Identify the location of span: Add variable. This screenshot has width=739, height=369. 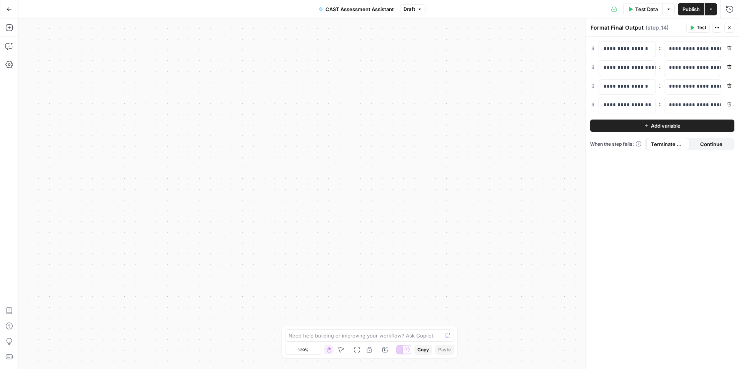
(666, 126).